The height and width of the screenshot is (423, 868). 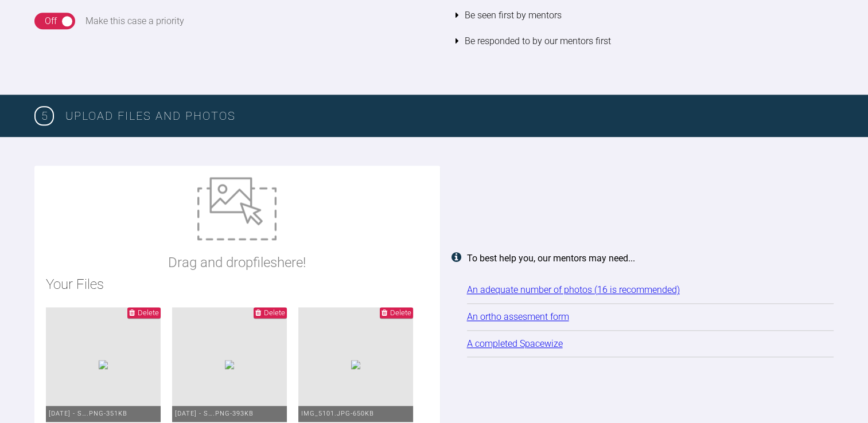 I want to click on span: 5, so click(x=44, y=116).